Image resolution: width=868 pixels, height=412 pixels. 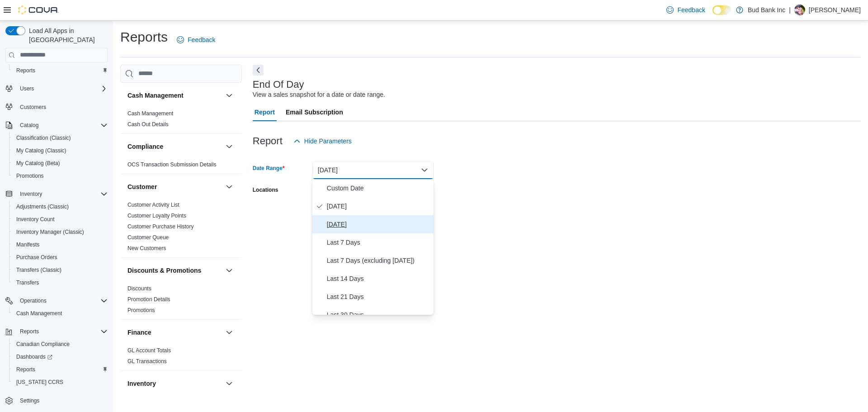 What do you see at coordinates (139, 289) in the screenshot?
I see `a: Discounts` at bounding box center [139, 289].